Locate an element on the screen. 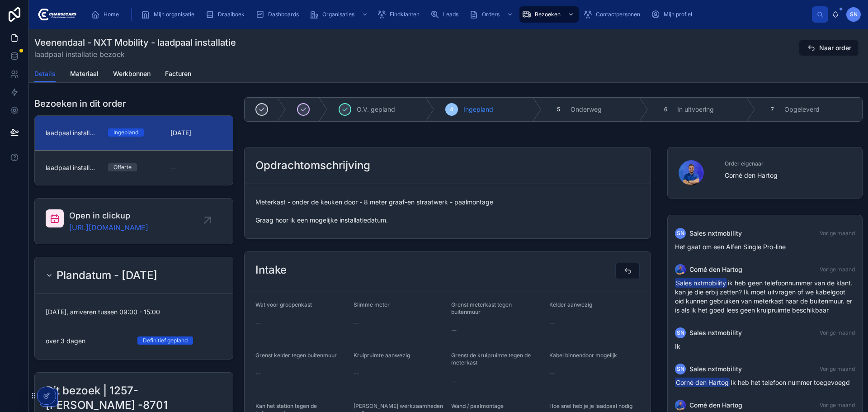 This screenshot has width=868, height=412. span: Grenst kelder tegen buitenmuur is located at coordinates (296, 355).